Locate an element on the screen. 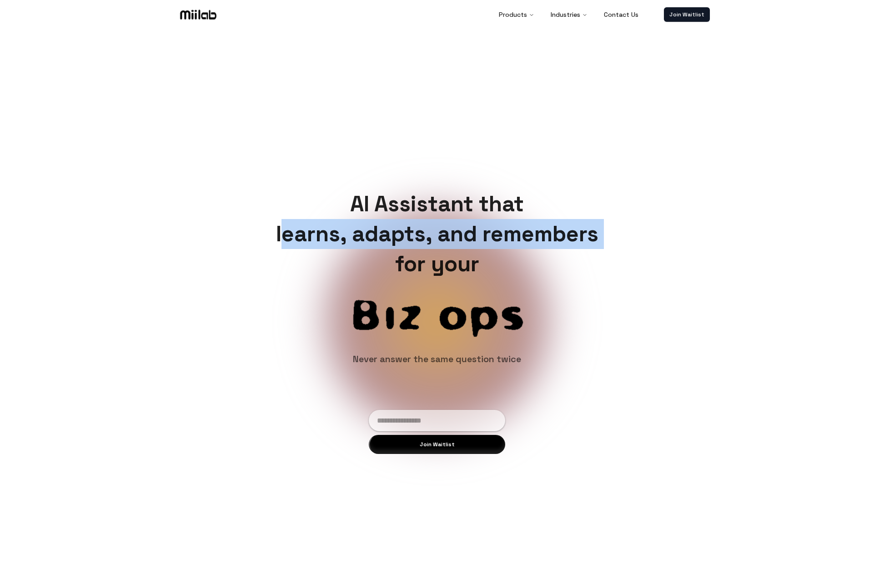  button: Join Waitlist is located at coordinates (437, 445).